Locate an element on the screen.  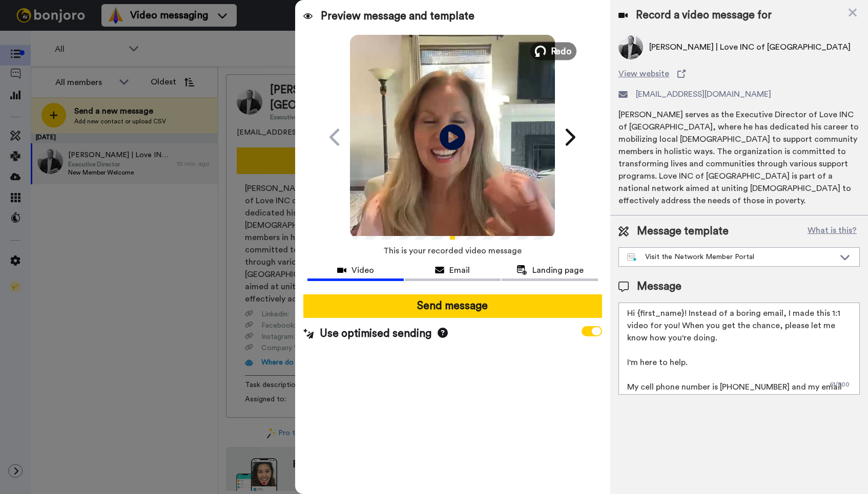
span: Video is located at coordinates (363, 270).